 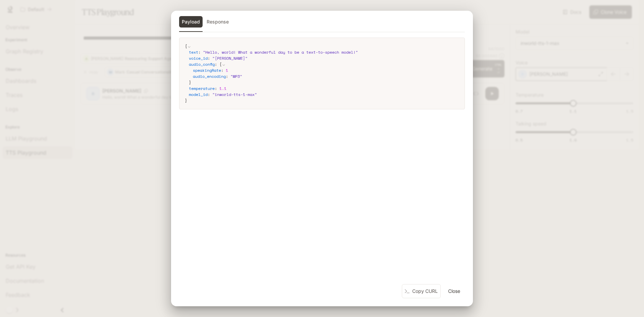 What do you see at coordinates (454, 291) in the screenshot?
I see `button: Close` at bounding box center [454, 291].